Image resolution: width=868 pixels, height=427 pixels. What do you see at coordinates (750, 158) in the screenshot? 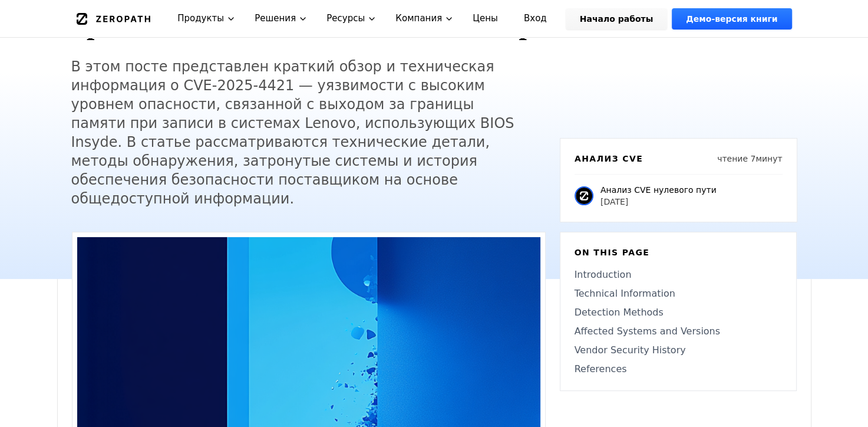
I see `p: чтение 7 минут` at bounding box center [750, 158].